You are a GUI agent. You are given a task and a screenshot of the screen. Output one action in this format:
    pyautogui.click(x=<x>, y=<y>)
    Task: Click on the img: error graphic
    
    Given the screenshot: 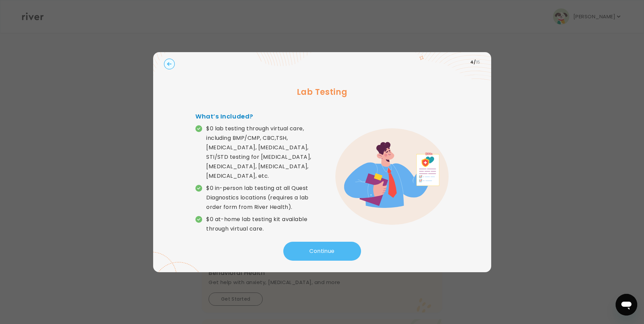 What is the action you would take?
    pyautogui.click(x=392, y=177)
    